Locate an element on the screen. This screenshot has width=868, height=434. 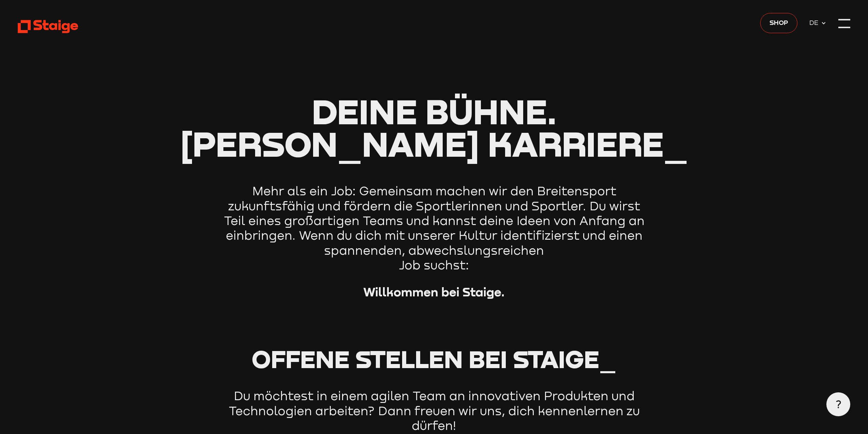
span: Shop is located at coordinates (779, 22).